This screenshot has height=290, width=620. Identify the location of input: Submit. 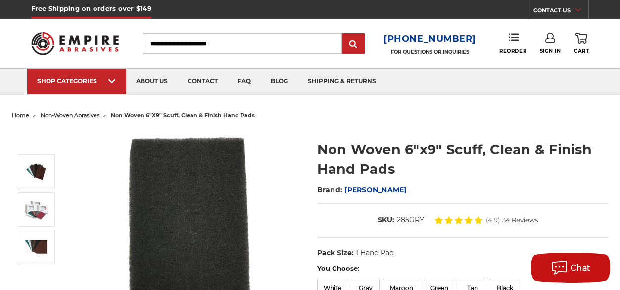
(353, 44).